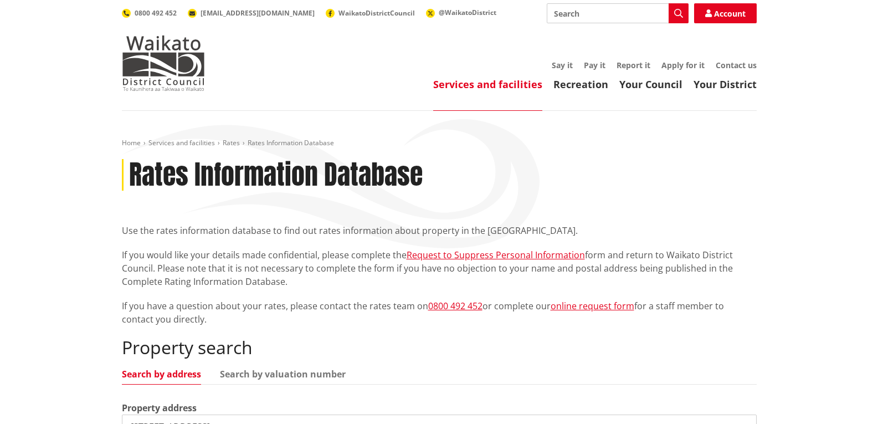  What do you see at coordinates (467, 12) in the screenshot?
I see `span: @WaikatoDistrict` at bounding box center [467, 12].